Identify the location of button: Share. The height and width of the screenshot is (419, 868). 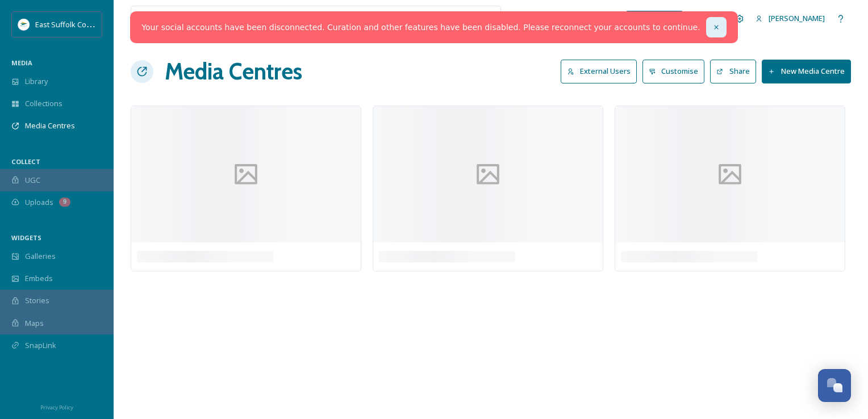
(733, 71).